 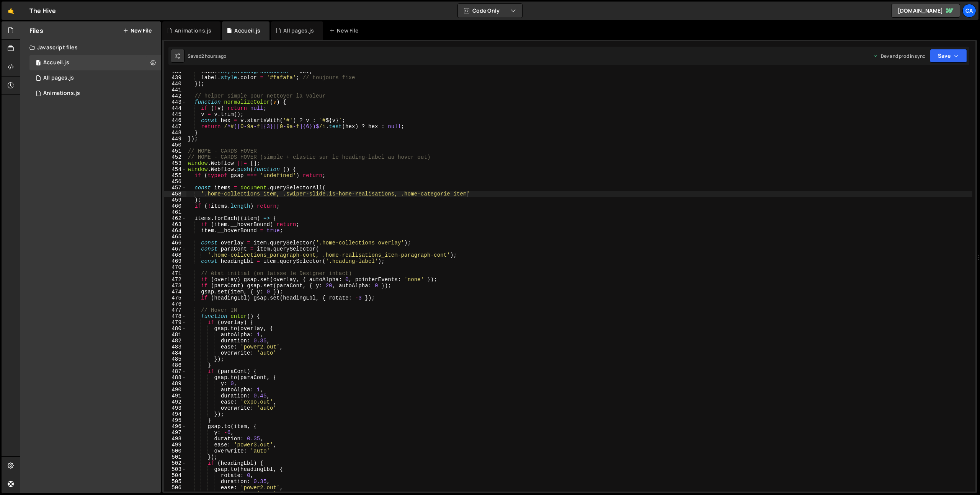 I want to click on button: New File, so click(x=137, y=30).